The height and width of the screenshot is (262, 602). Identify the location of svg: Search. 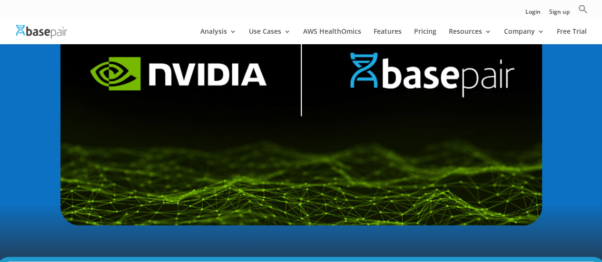
(583, 9).